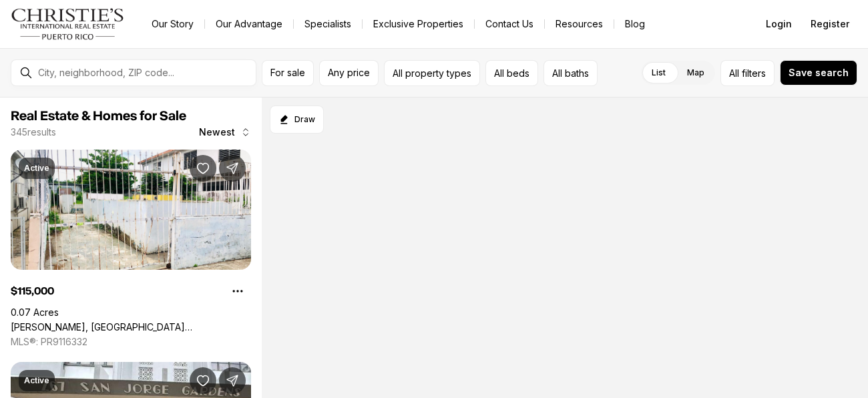 The height and width of the screenshot is (398, 868). What do you see at coordinates (67, 24) in the screenshot?
I see `img: logo` at bounding box center [67, 24].